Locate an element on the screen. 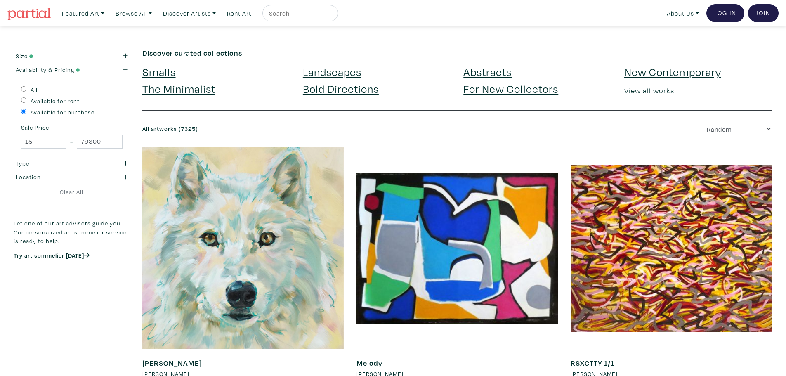  a: Browse All is located at coordinates (134, 13).